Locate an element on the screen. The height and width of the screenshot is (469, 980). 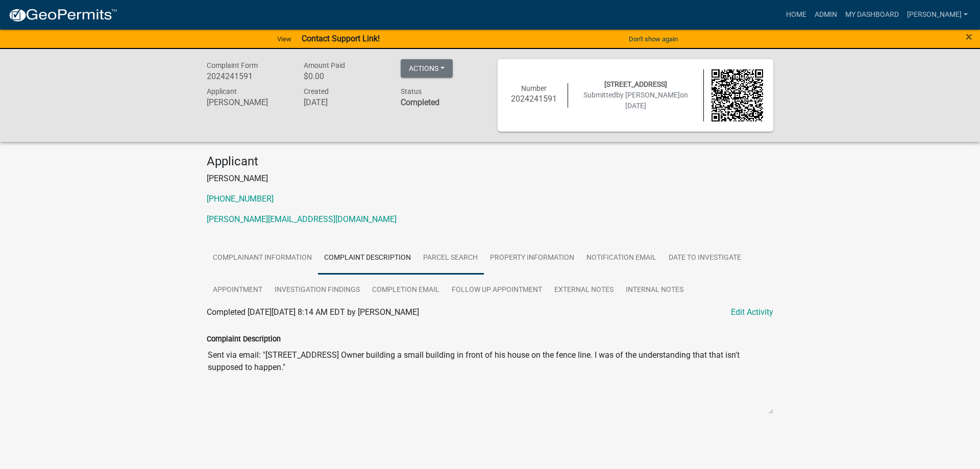
a: Investigation Findings is located at coordinates (317, 291).